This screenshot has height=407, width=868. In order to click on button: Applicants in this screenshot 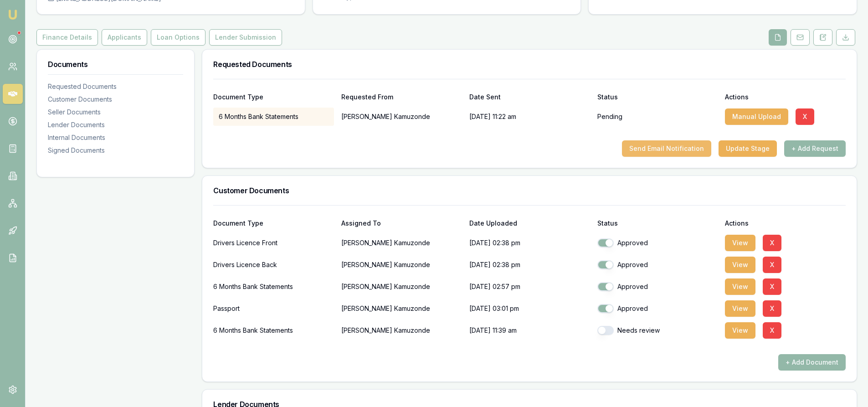, I will do `click(125, 38)`.